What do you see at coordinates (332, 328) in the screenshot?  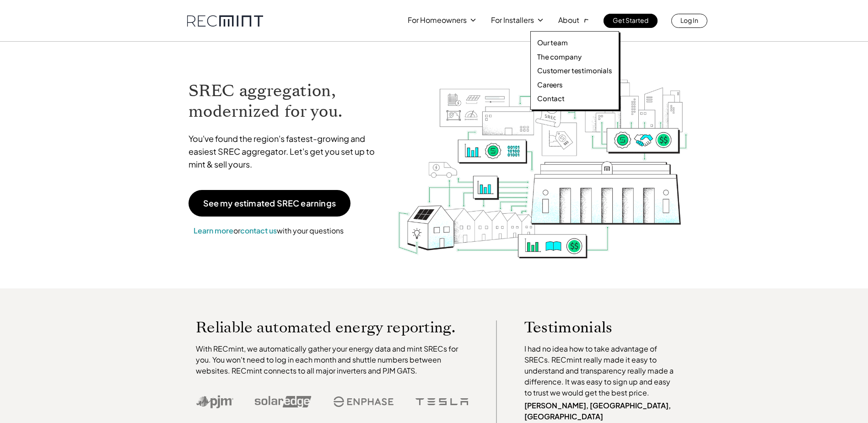 I see `p: Reliable automated energy reporting.` at bounding box center [332, 328].